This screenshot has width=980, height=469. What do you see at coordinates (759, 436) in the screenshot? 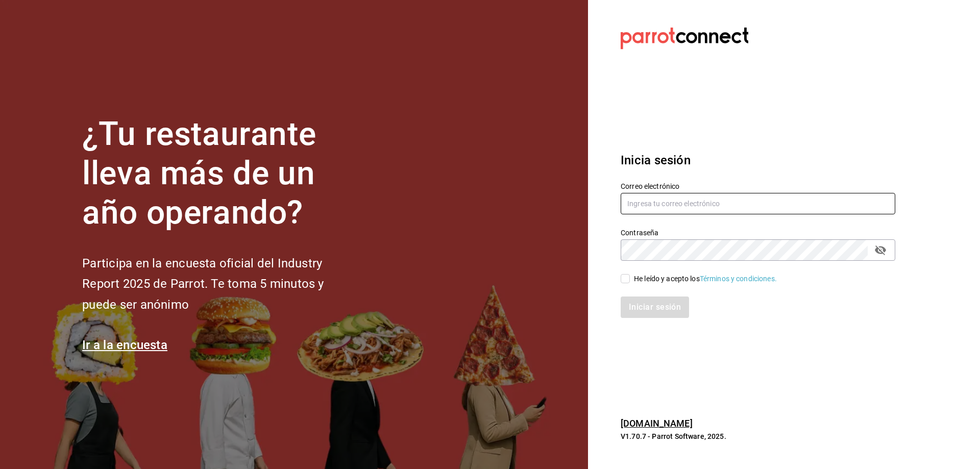
I see `p: V1.70.7 - Parrot Software, 2025.` at bounding box center [759, 436].